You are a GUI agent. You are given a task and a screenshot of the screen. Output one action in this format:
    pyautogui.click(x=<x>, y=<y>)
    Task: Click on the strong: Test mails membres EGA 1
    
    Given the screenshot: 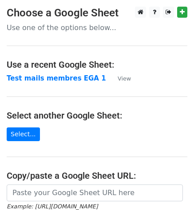 What is the action you would take?
    pyautogui.click(x=56, y=78)
    